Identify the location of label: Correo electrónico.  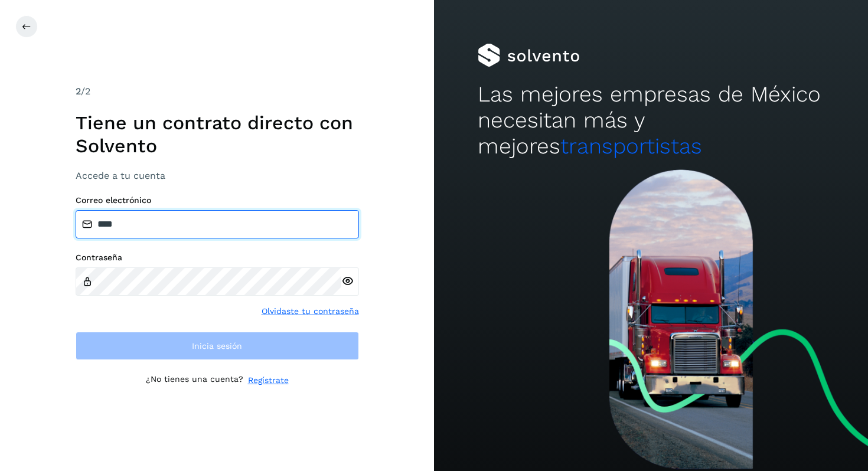
(217, 200).